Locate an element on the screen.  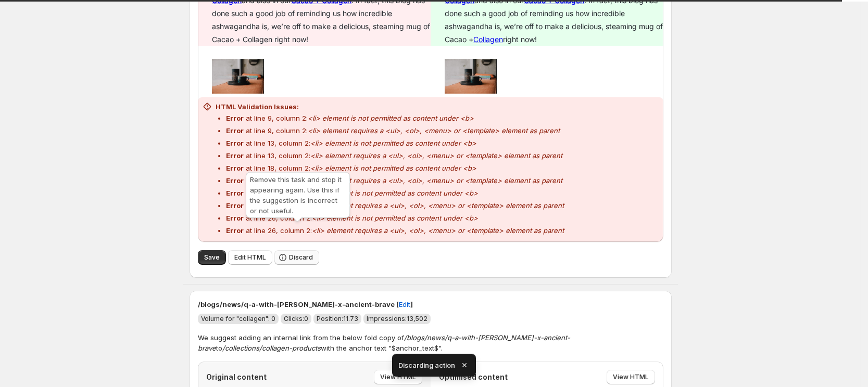
button: Save is located at coordinates (212, 258).